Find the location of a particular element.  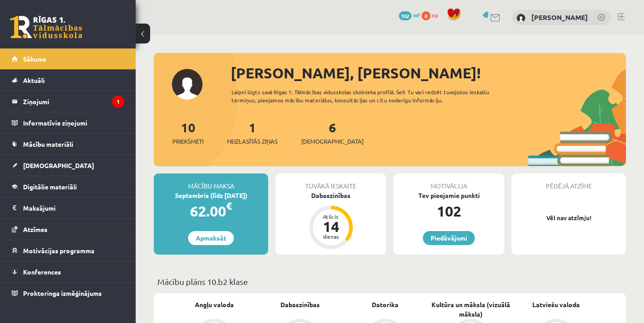

a: Latviešu valoda is located at coordinates (556, 304).